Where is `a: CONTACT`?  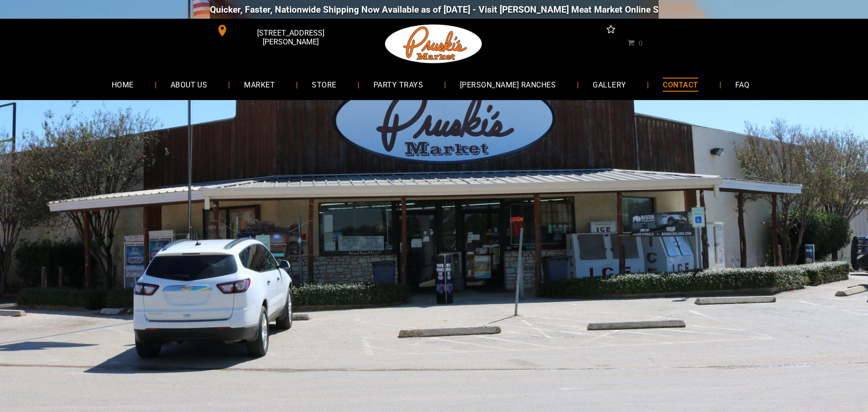 a: CONTACT is located at coordinates (680, 84).